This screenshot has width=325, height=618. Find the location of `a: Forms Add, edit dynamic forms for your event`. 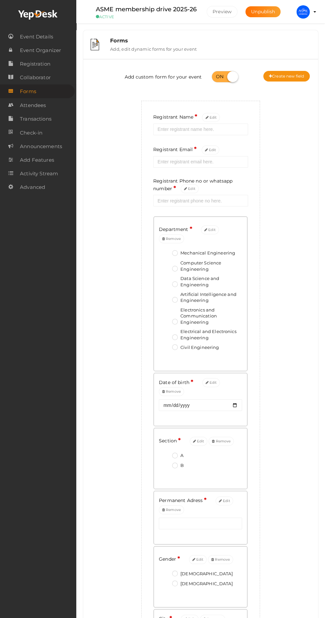

a: Forms Add, edit dynamic forms for your event is located at coordinates (201, 50).